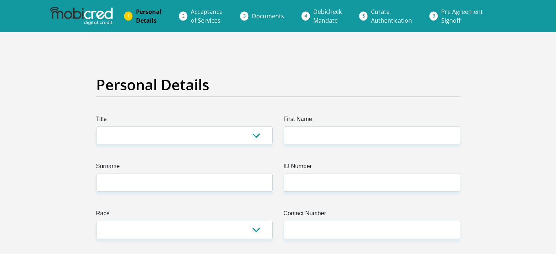 The image size is (556, 254). Describe the element at coordinates (392, 16) in the screenshot. I see `span: Curata Authentication` at that location.